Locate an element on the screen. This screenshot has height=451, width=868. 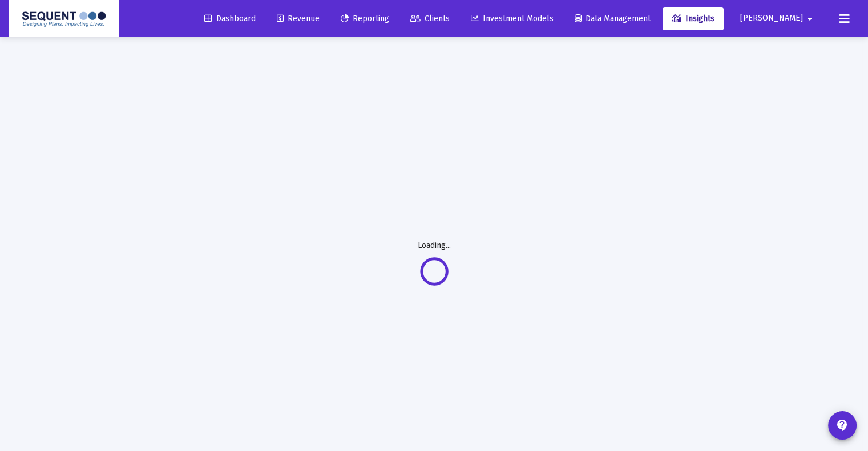
a: Data Management is located at coordinates (613, 18).